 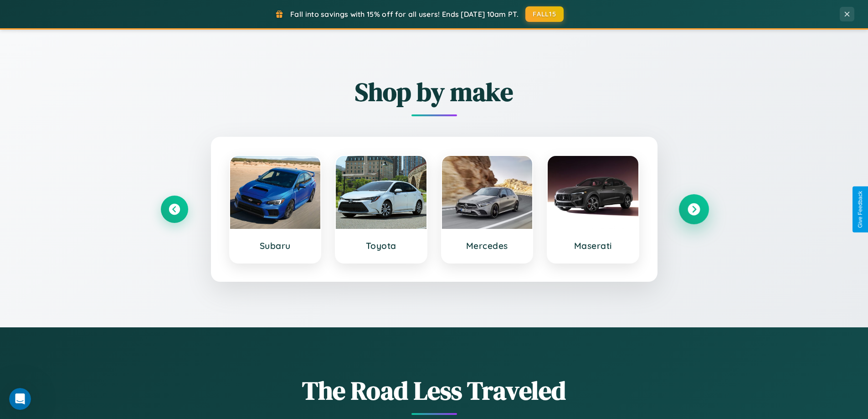 I want to click on h3: Toyota, so click(x=381, y=246).